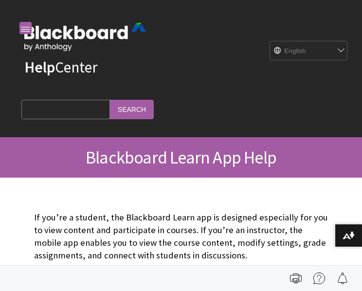 This screenshot has height=291, width=362. Describe the element at coordinates (39, 67) in the screenshot. I see `strong: Help` at that location.